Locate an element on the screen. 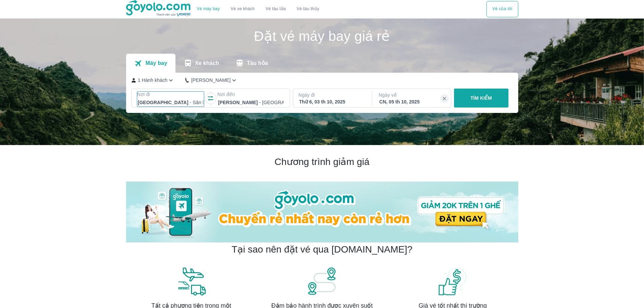 This screenshot has height=308, width=644. div: transportation tabs is located at coordinates (201, 63).